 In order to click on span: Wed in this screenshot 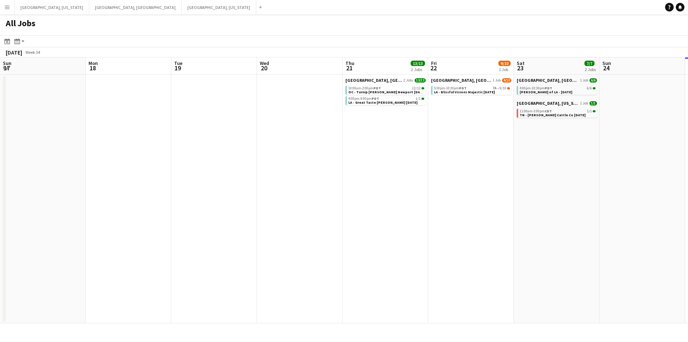, I will do `click(265, 63)`.